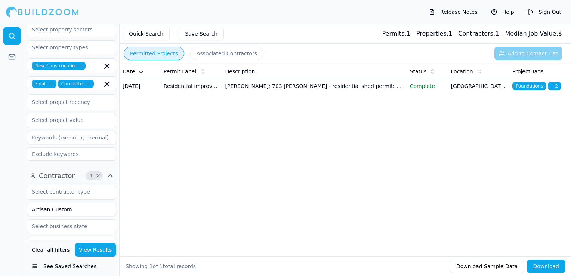 This screenshot has width=571, height=276. Describe the element at coordinates (227, 53) in the screenshot. I see `button: Associated Contractors` at that location.